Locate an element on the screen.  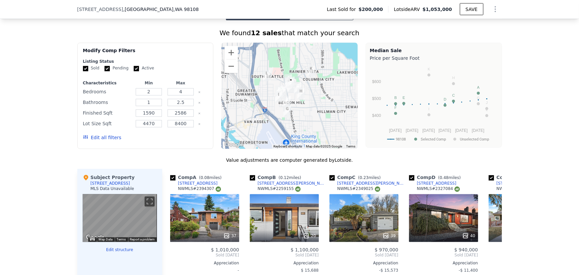
div: We found that match your search is located at coordinates (289, 33).